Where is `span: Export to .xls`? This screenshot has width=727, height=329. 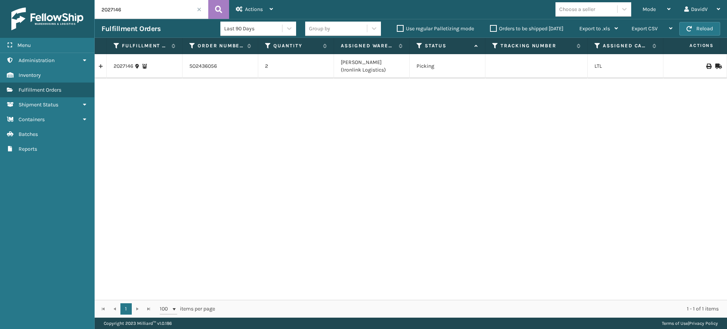
span: Export to .xls is located at coordinates (595, 28).